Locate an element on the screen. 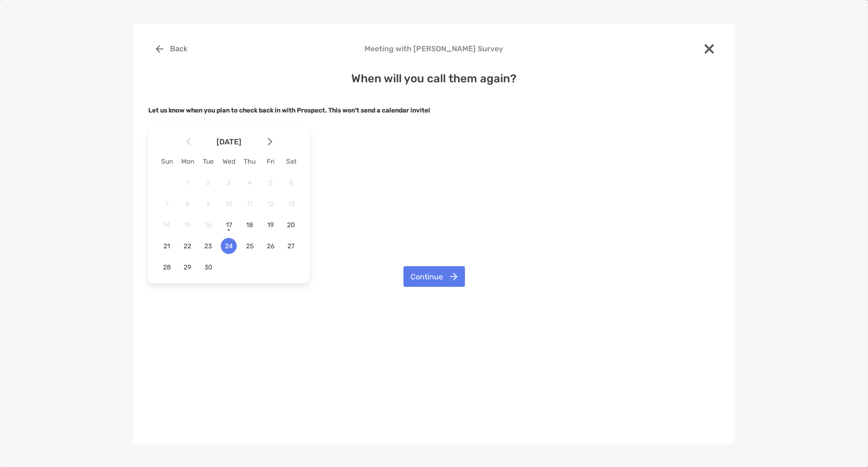  span: 17 is located at coordinates (228, 224).